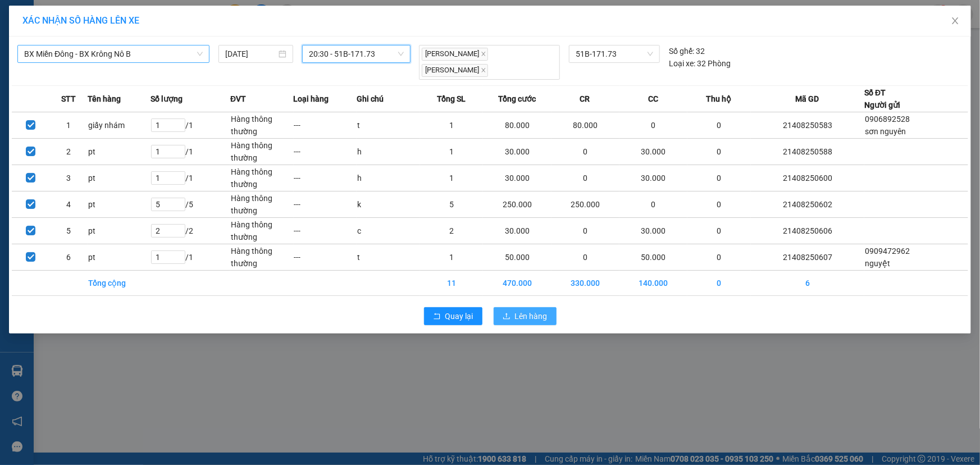  What do you see at coordinates (68, 177) in the screenshot?
I see `td: 3` at bounding box center [68, 177].